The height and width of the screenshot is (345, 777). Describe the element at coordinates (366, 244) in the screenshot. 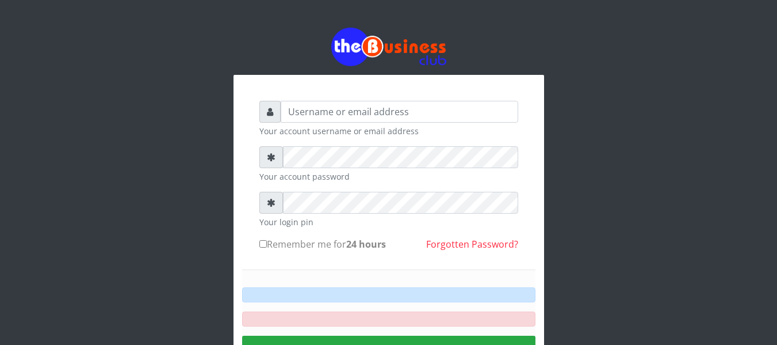

I see `b: 24 hours` at that location.